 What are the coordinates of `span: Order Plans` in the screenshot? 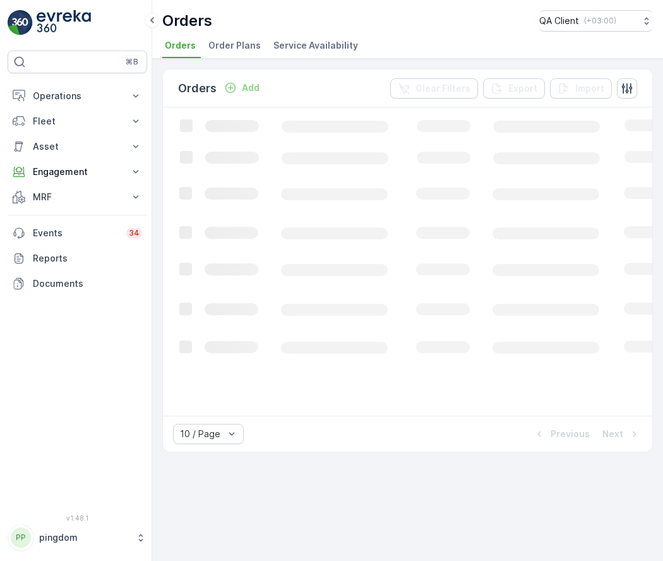 It's located at (234, 45).